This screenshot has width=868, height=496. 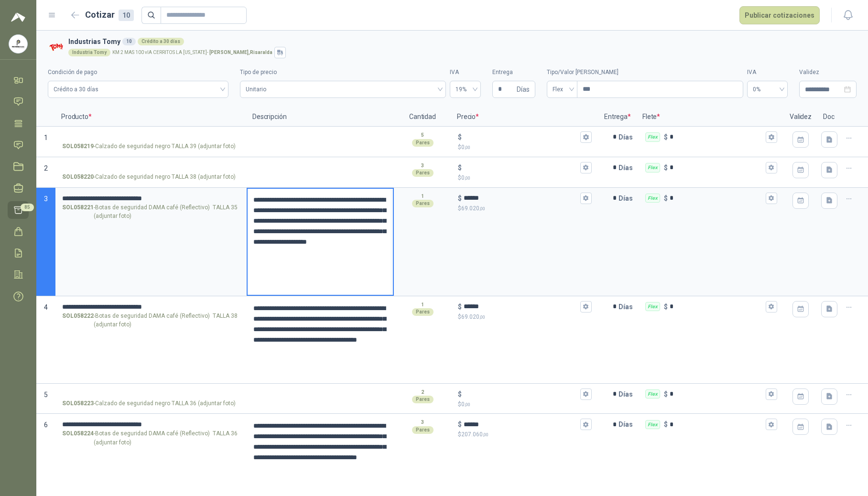 I want to click on strong: SOL058223, so click(x=77, y=403).